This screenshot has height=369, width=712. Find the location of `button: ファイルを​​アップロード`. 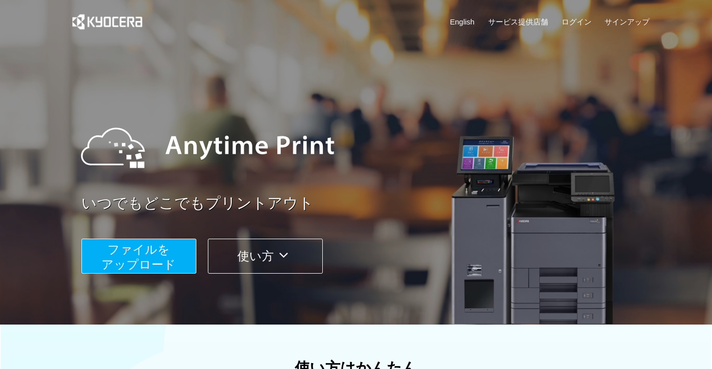

button: ファイルを​​アップロード is located at coordinates (139, 256).